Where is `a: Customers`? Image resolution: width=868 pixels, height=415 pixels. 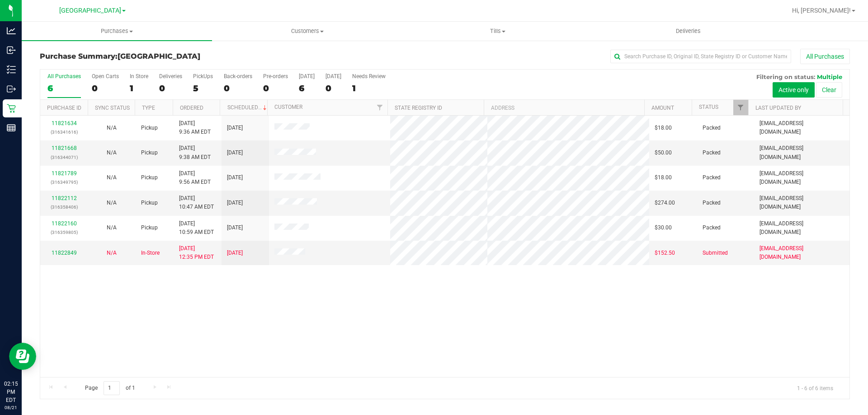 a: Customers is located at coordinates (307, 31).